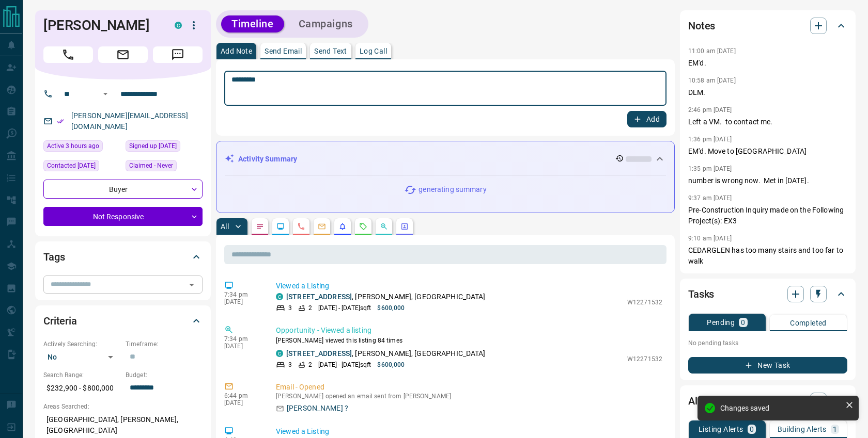 The width and height of the screenshot is (868, 438). Describe the element at coordinates (60, 121) in the screenshot. I see `svg: Email Verified` at that location.